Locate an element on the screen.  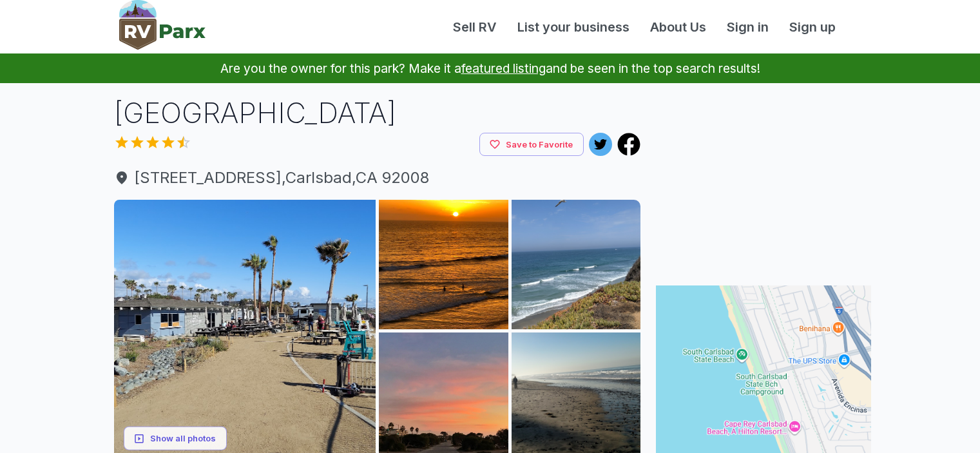
a: Sign up is located at coordinates (813, 27).